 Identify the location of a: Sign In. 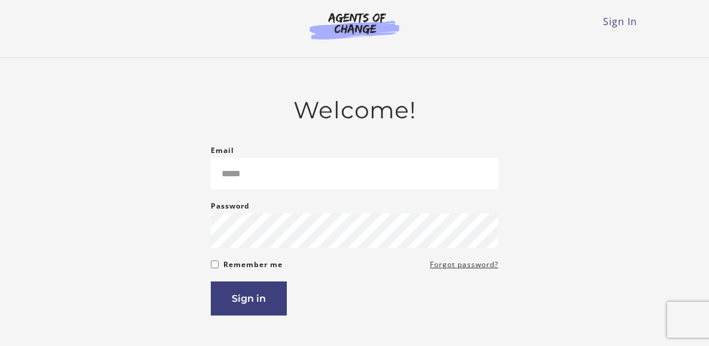
(619, 22).